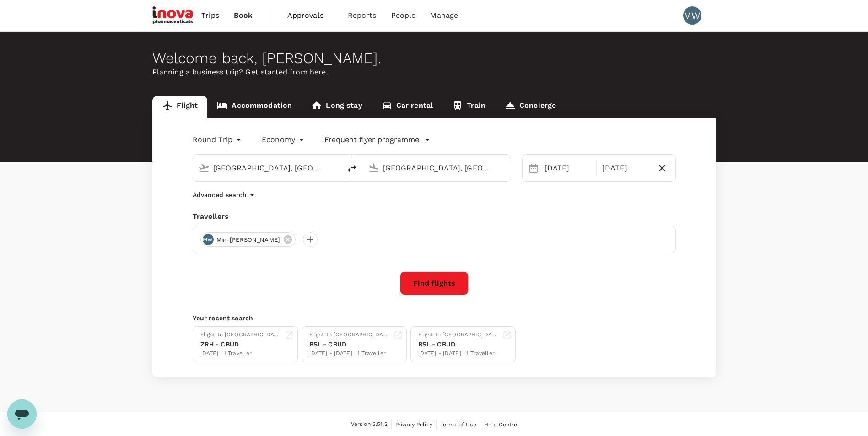 Image resolution: width=868 pixels, height=436 pixels. I want to click on button: Find flights, so click(434, 284).